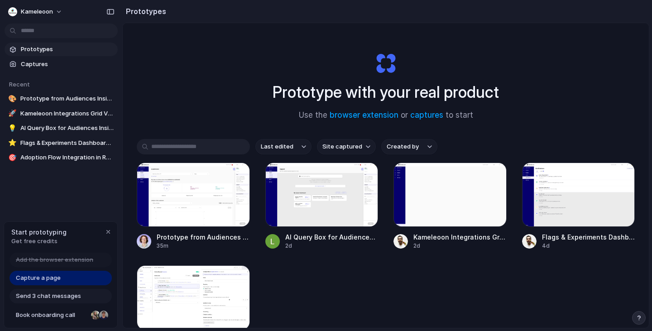  I want to click on a: Captures, so click(61, 64).